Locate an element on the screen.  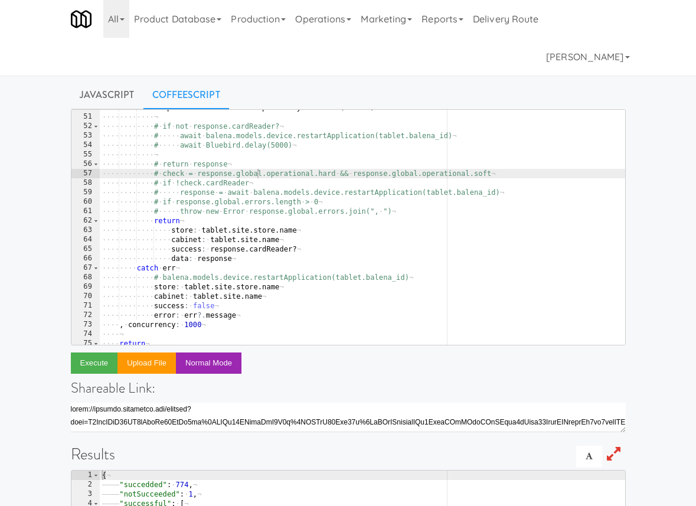
button: Normal Mode is located at coordinates (208, 363).